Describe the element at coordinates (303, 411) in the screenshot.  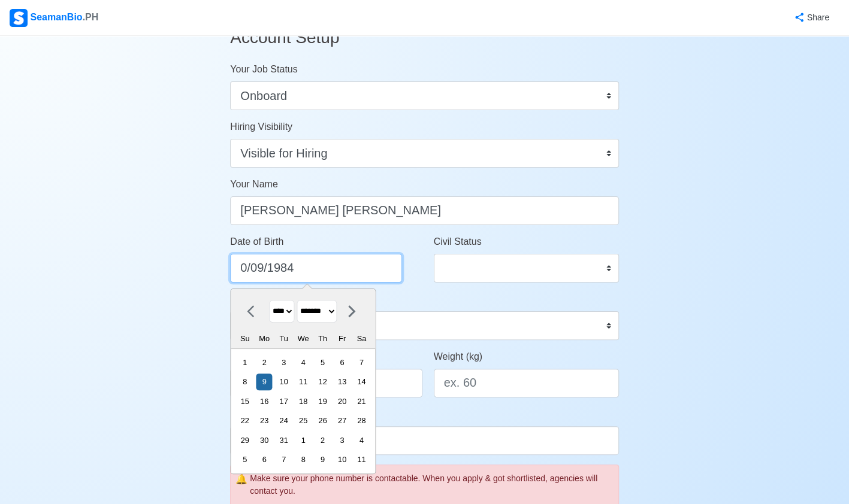
I see `div: month 1984-01` at that location.